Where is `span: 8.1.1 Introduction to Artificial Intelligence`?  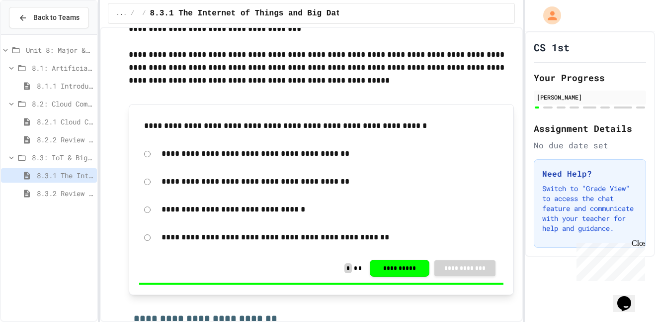 span: 8.1.1 Introduction to Artificial Intelligence is located at coordinates (65, 86).